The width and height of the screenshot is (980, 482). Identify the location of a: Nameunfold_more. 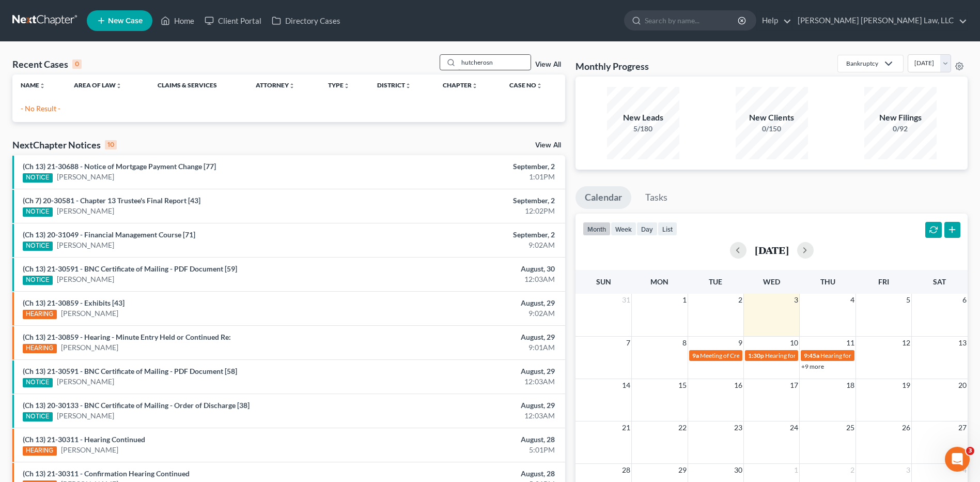
(33, 85).